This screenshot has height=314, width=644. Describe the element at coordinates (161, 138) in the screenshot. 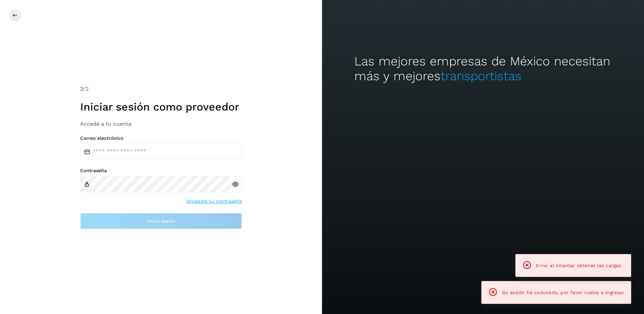

I see `label: Correo electrónico` at that location.